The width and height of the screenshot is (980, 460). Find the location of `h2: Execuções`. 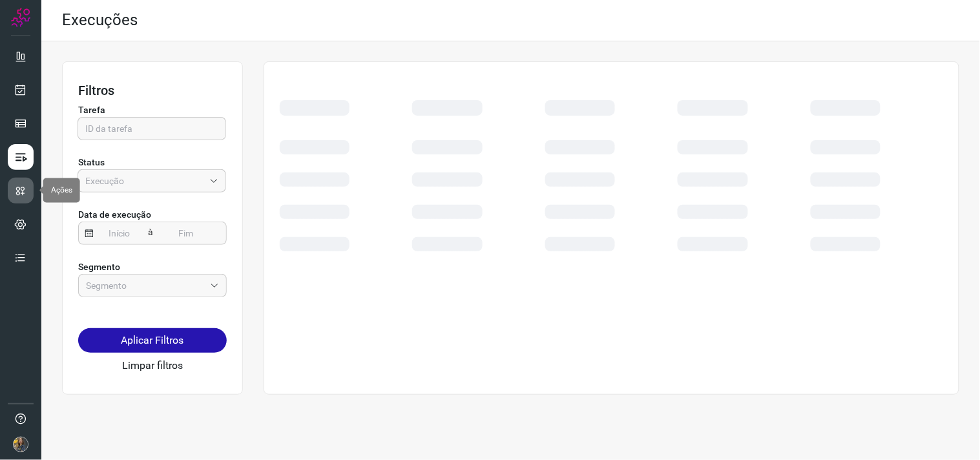

h2: Execuções is located at coordinates (99, 20).